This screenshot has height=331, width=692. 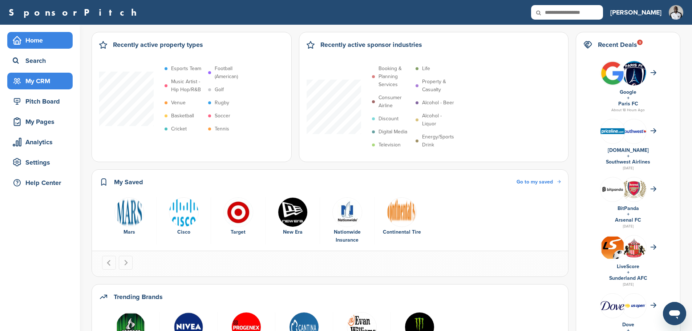 What do you see at coordinates (347, 212) in the screenshot?
I see `img: Nationwide insurance` at bounding box center [347, 212].